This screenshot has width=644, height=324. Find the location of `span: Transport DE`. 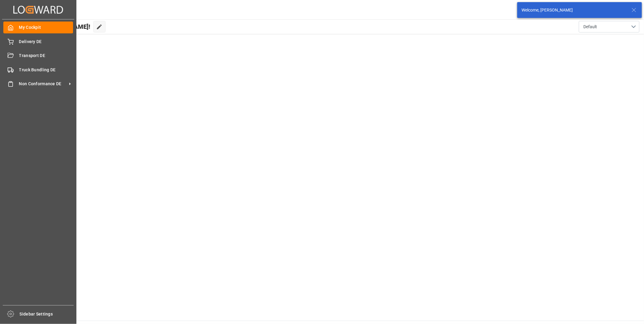

span: Transport DE is located at coordinates (46, 56).